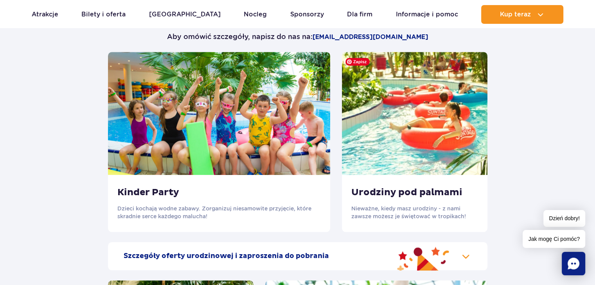 The height and width of the screenshot is (285, 595). What do you see at coordinates (515, 14) in the screenshot?
I see `span: Kup teraz` at bounding box center [515, 14].